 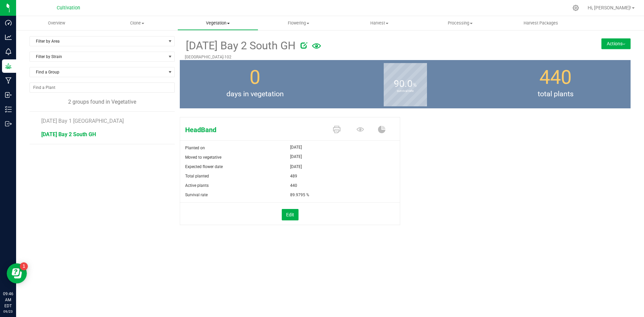 I want to click on a: Harvest Packages, so click(x=541, y=23).